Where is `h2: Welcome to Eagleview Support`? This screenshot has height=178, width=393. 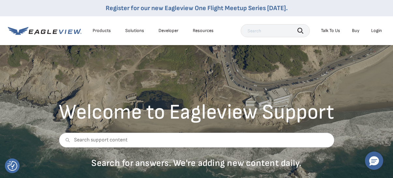 h2: Welcome to Eagleview Support is located at coordinates (197, 112).